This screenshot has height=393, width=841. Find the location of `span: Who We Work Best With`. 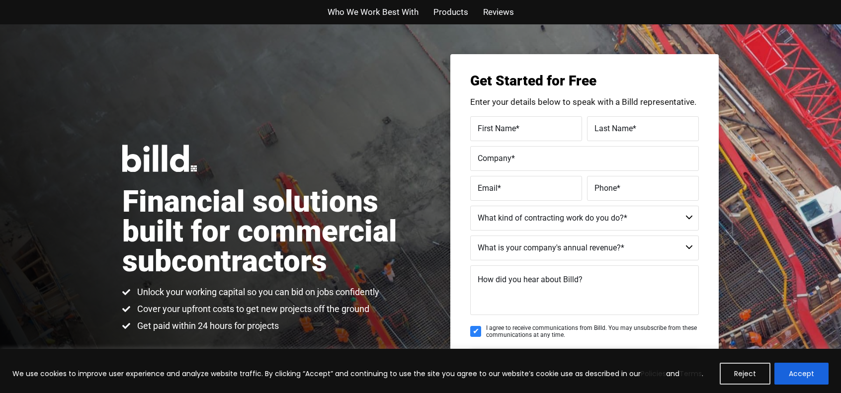

span: Who We Work Best With is located at coordinates (373, 12).